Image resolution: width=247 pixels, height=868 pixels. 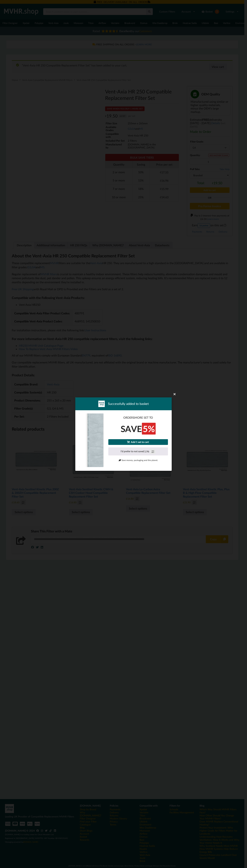 I want to click on div: 1.96, so click(x=149, y=451).